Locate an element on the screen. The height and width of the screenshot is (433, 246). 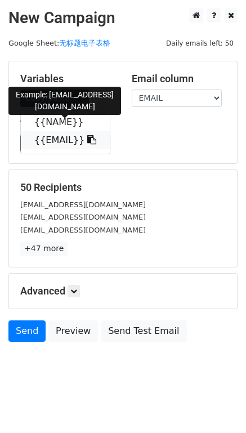
h5: 50 Recipients is located at coordinates (123, 187).